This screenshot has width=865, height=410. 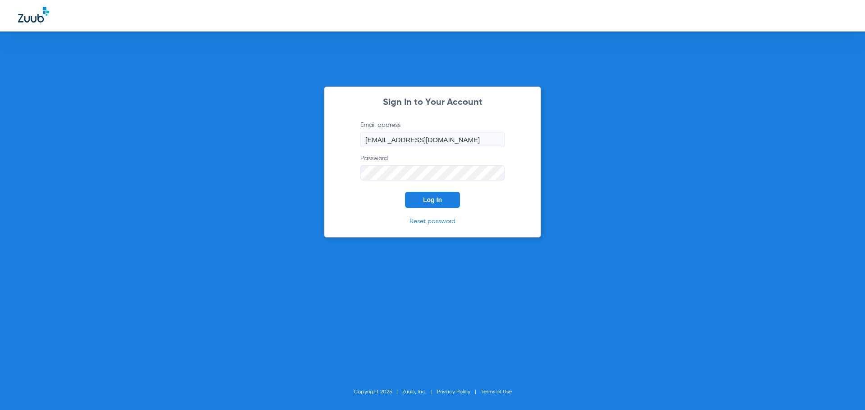 I want to click on a: Terms of Use, so click(x=496, y=392).